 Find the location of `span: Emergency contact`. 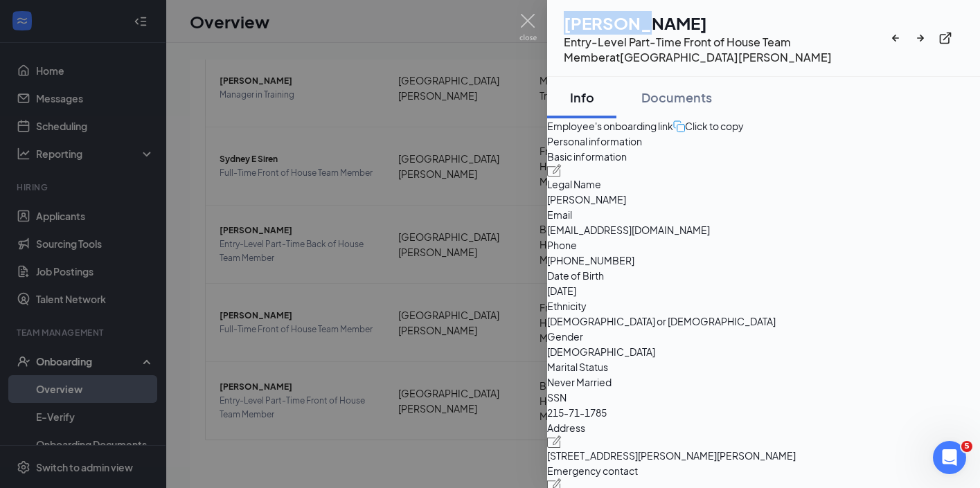

span: Emergency contact is located at coordinates (763, 471).